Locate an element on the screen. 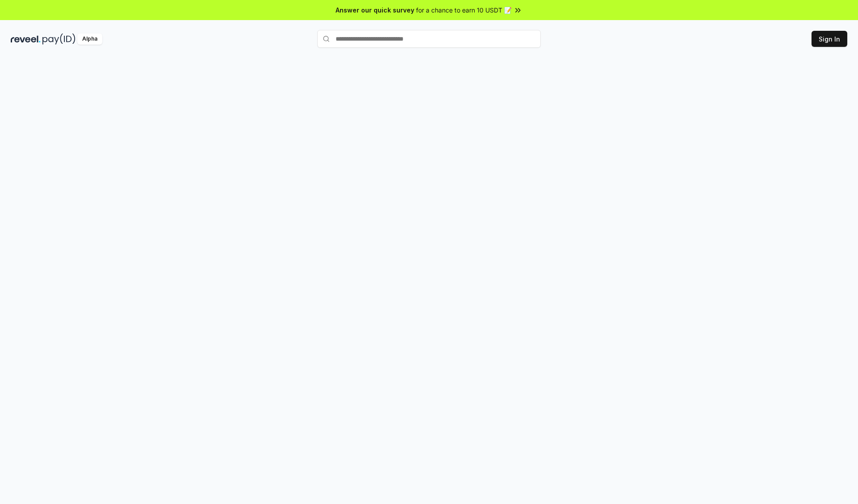 The image size is (858, 504). span: for a chance to earn 10 USDT 📝 is located at coordinates (464, 10).